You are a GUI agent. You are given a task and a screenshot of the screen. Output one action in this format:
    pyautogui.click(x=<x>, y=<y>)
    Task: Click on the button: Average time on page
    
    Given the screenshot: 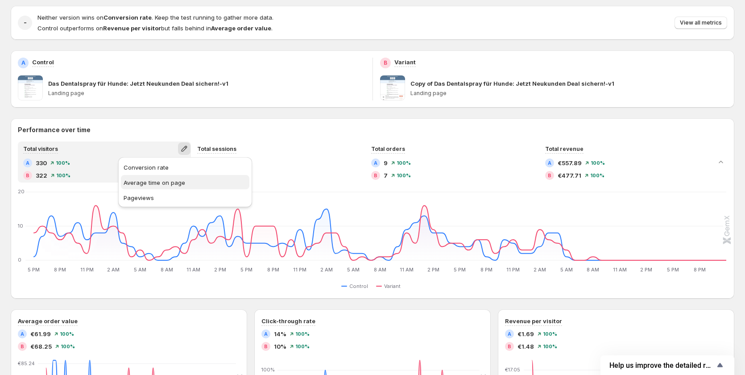 What is the action you would take?
    pyautogui.click(x=185, y=182)
    